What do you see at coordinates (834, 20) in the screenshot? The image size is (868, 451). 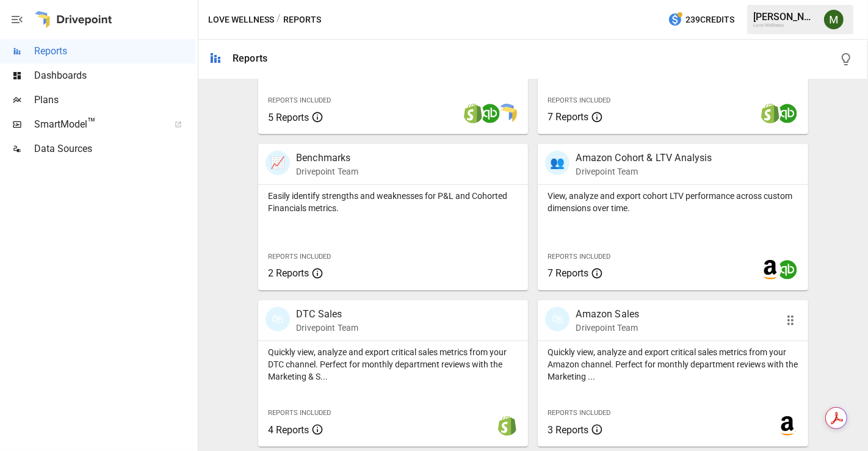 I see `button: Meredith Lacasse` at bounding box center [834, 20].